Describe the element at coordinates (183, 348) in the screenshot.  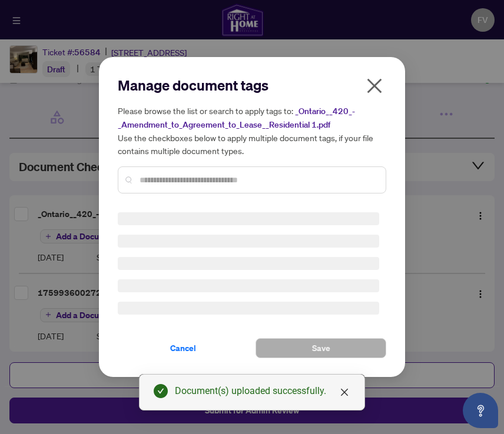
I see `span: Cancel` at that location.